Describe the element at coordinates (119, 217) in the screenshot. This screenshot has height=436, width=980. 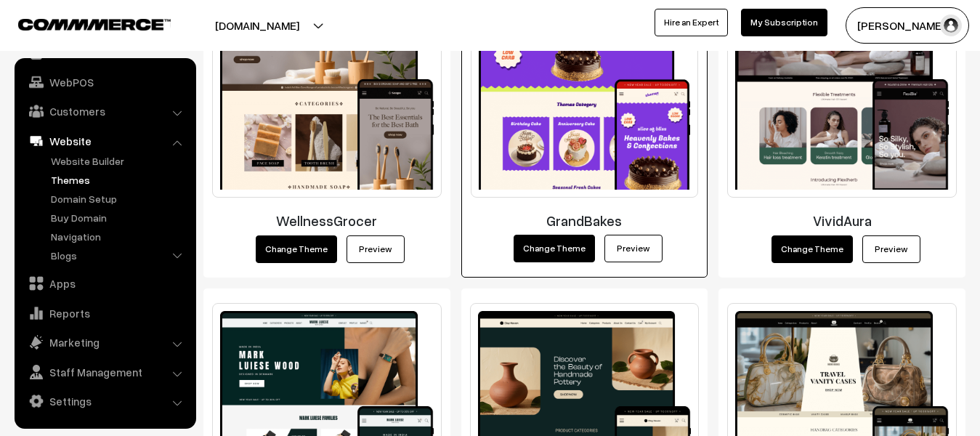
I see `a: Buy Domain` at that location.